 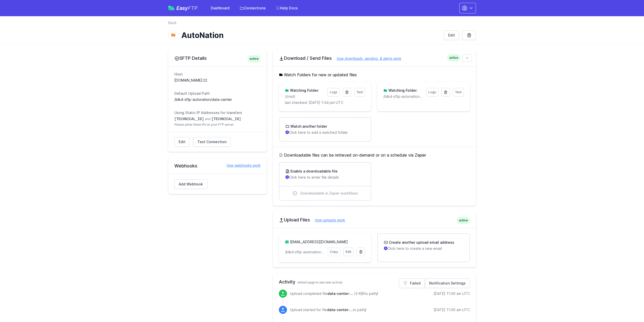 What do you see at coordinates (359, 293) in the screenshot?
I see `i: (3 KB)` at bounding box center [359, 293].